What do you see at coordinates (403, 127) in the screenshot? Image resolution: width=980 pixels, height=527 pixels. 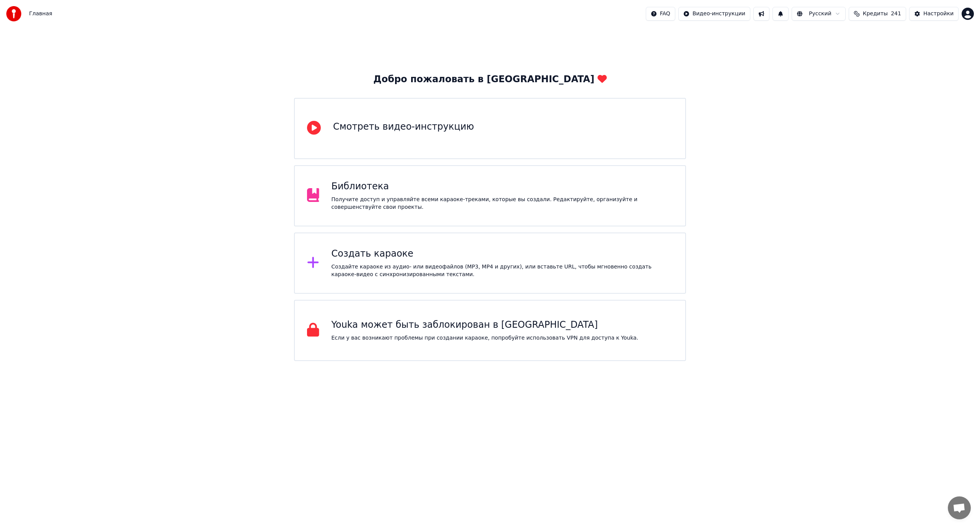 I see `div: Смотреть видео-инструкцию` at bounding box center [403, 127].